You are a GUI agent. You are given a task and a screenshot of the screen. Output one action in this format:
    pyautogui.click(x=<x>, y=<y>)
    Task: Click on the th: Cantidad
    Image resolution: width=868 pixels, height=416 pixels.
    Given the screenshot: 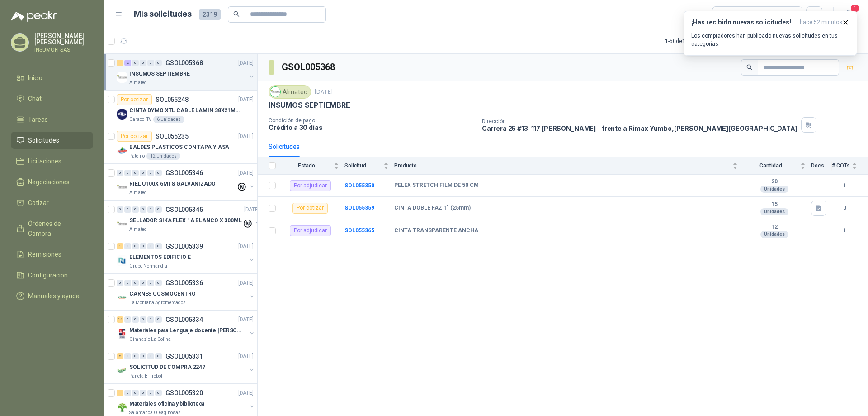 What is the action you would take?
    pyautogui.click(x=776, y=165)
    